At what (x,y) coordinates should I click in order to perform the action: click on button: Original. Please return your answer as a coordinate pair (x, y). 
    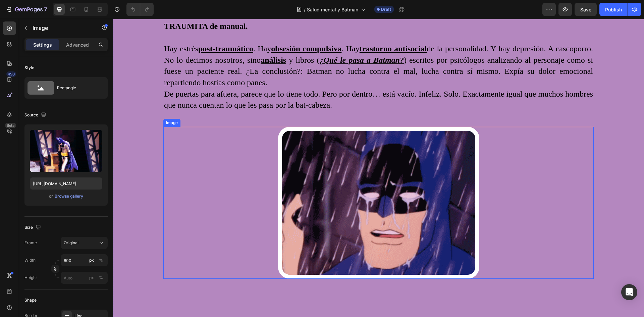
    Looking at the image, I should click on (84, 243).